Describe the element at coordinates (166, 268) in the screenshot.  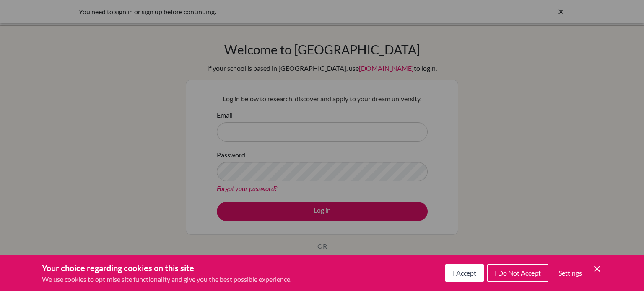
I see `h3: Your choice regarding cookies on this site` at that location.